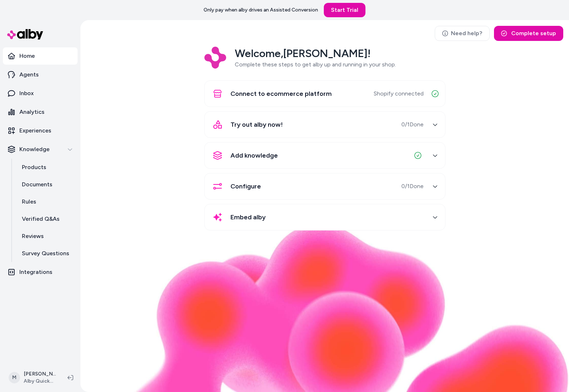 The image size is (569, 392). Describe the element at coordinates (46, 253) in the screenshot. I see `p: Survey Questions` at that location.